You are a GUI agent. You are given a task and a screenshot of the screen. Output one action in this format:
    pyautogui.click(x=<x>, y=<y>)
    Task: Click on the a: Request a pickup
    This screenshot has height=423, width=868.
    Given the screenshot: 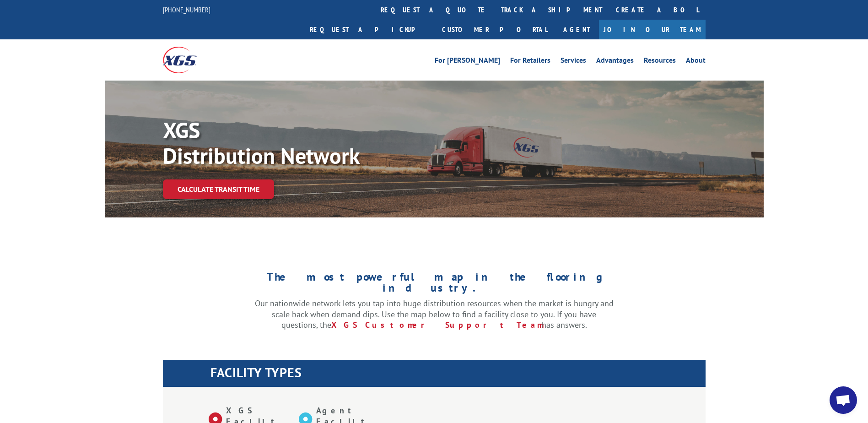 What is the action you would take?
    pyautogui.click(x=369, y=30)
    